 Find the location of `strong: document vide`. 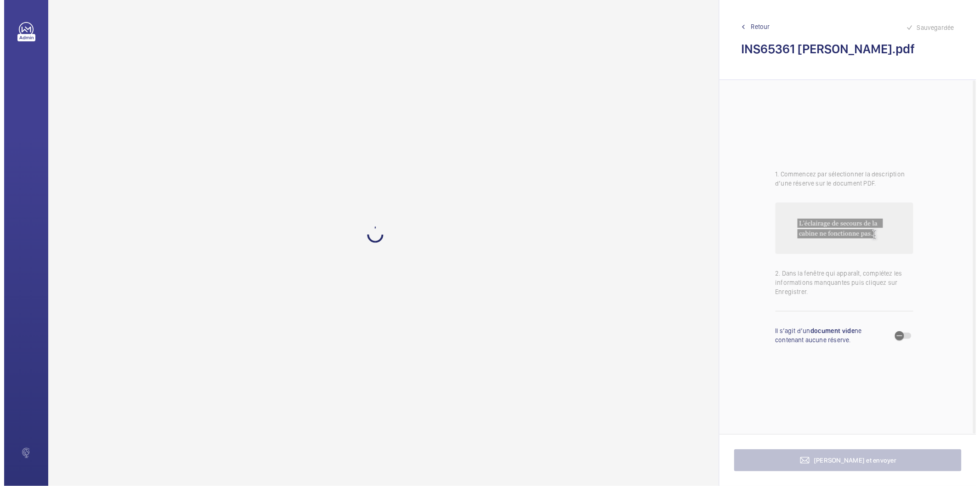

strong: document vide is located at coordinates (828, 331).